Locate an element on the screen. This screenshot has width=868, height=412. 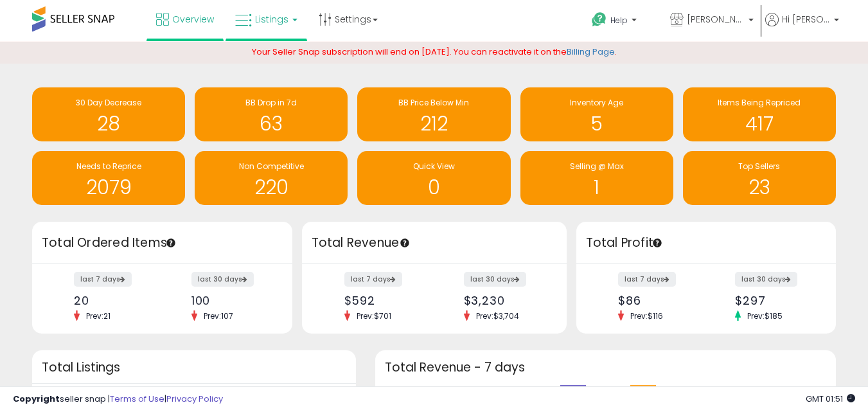
div: seller snap | | is located at coordinates (118, 399).